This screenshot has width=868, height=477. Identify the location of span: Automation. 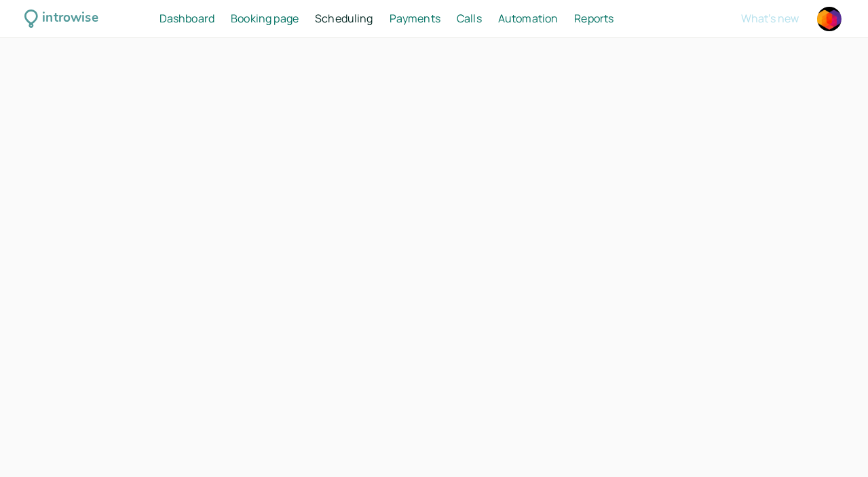
(528, 18).